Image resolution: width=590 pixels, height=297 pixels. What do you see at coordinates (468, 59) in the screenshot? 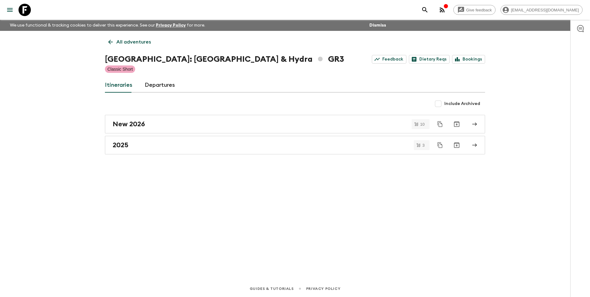
I see `a: Bookings` at bounding box center [468, 59].